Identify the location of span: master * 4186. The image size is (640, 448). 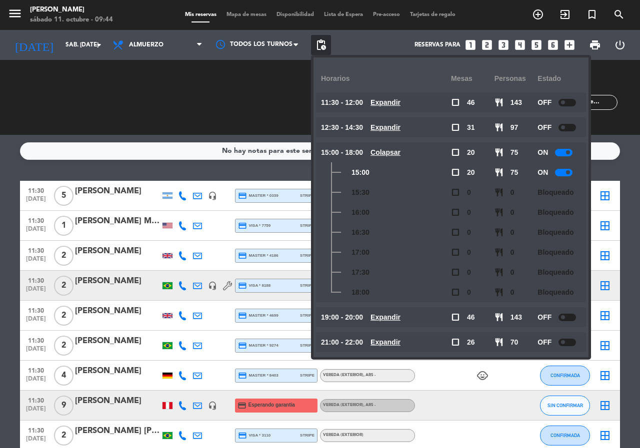
(258, 256).